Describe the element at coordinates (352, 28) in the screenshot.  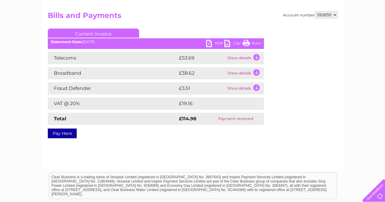
I see `a: Contact` at that location.